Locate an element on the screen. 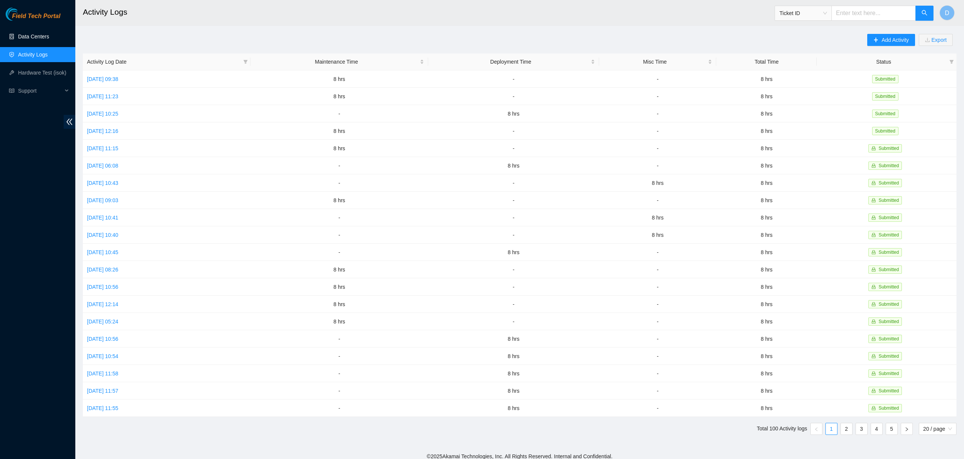 The height and width of the screenshot is (459, 964). span: Ticket ID is located at coordinates (803, 13).